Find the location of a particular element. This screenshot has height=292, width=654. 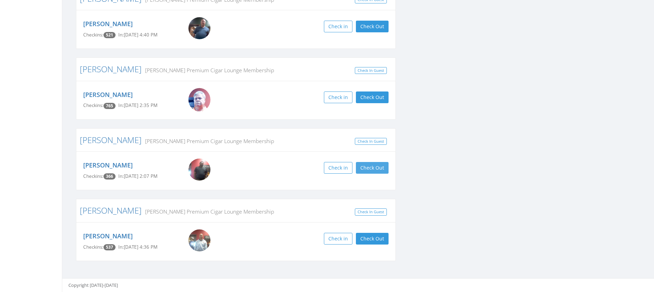

img: Kevin_Howerton.png is located at coordinates (199, 28).